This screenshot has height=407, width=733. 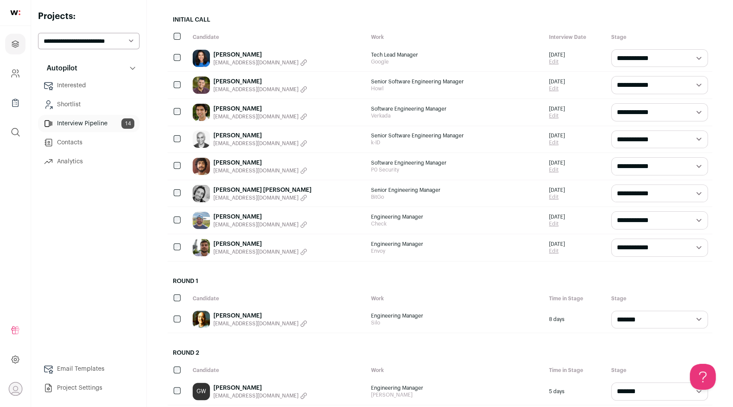 What do you see at coordinates (576, 320) in the screenshot?
I see `div: 8 days` at bounding box center [576, 320].